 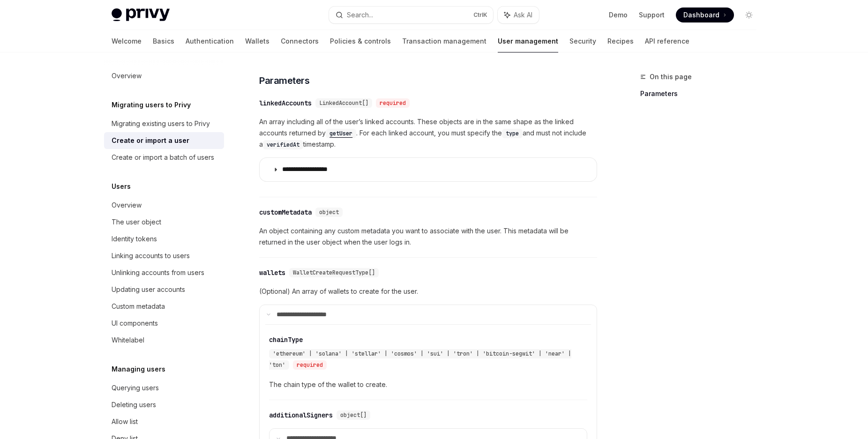 What do you see at coordinates (480, 15) in the screenshot?
I see `span: Ctrl K` at bounding box center [480, 15].